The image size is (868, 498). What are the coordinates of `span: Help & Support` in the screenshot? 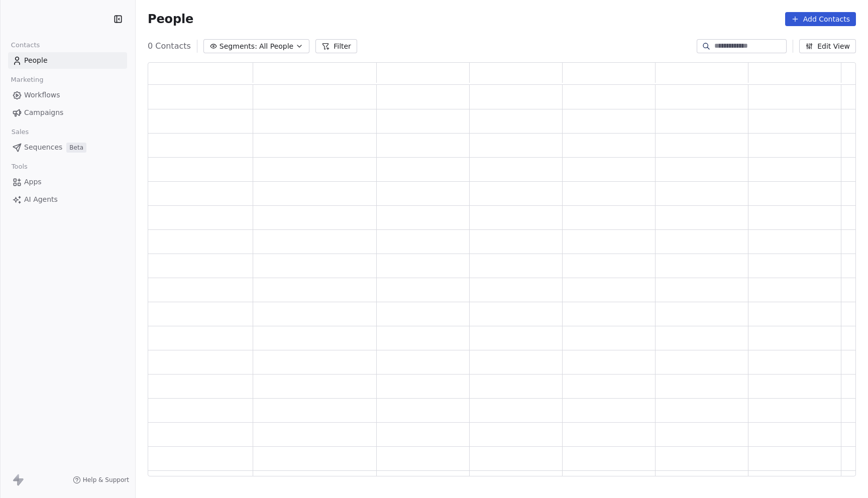 It's located at (106, 480).